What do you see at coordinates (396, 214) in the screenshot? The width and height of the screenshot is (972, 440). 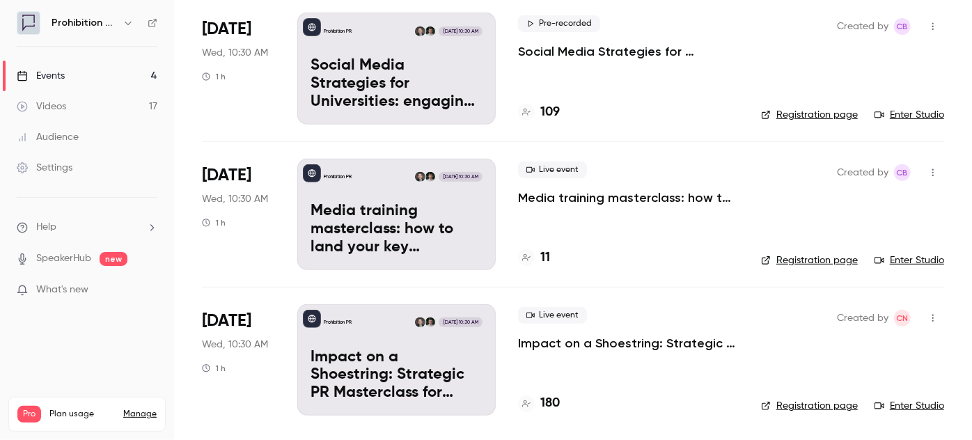 I see `a: Media training masterclass: how to land your key messages in a digital-first worldProhibition PRW...` at bounding box center [396, 214].